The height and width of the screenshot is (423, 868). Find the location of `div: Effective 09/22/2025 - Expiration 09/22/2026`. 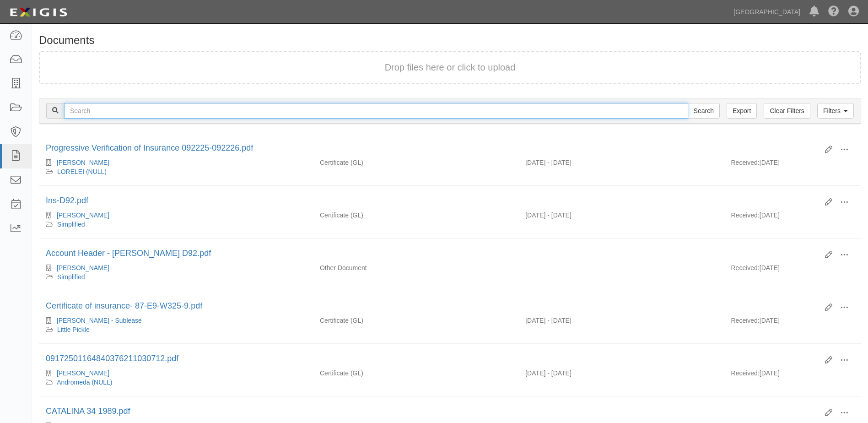

div: Effective 09/22/2025 - Expiration 09/22/2026 is located at coordinates (621, 162).